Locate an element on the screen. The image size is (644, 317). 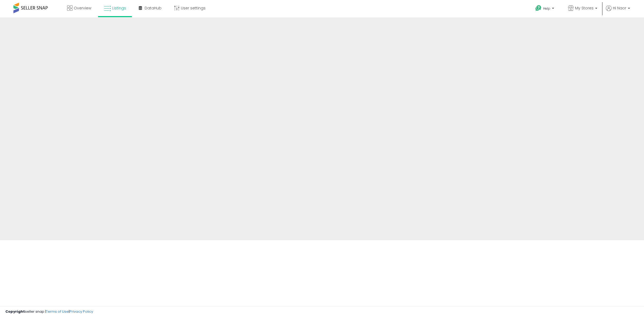
span: My Stores is located at coordinates (584, 8).